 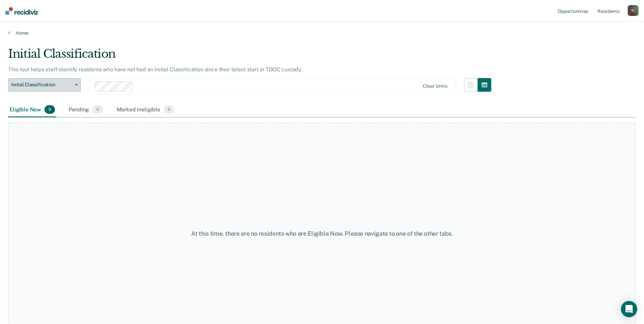 I want to click on button: Initial Classification, so click(x=44, y=85).